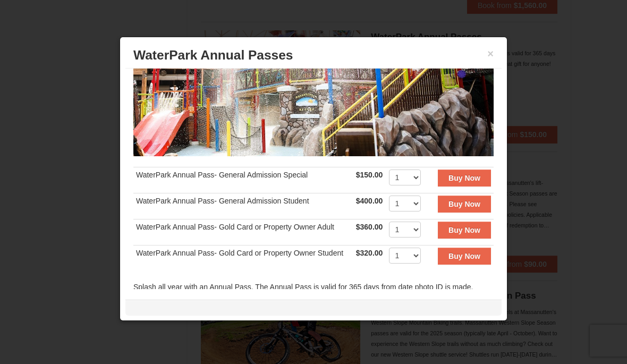 This screenshot has height=364, width=627. I want to click on td: WaterPark Annual Pass- Gold Card or Property Owner Adult, so click(244, 232).